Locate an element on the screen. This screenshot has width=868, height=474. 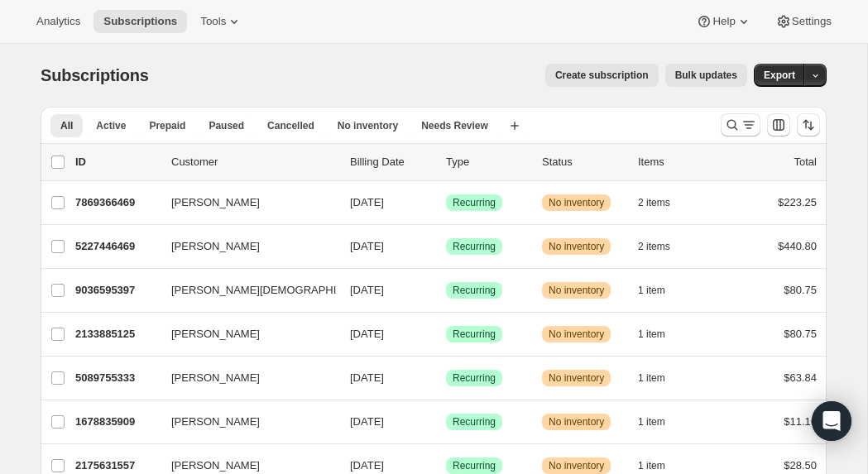
span: Tools is located at coordinates (213, 21).